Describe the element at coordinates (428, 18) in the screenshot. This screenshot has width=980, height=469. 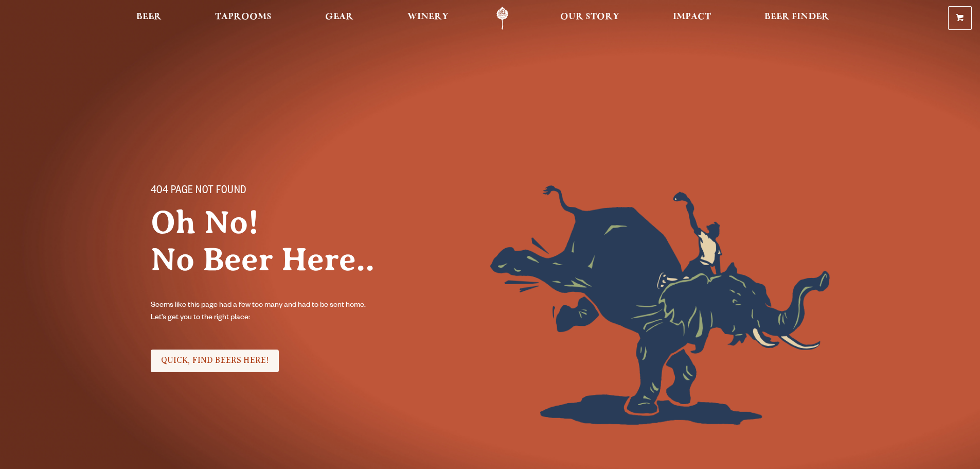
I see `a: Winery` at that location.